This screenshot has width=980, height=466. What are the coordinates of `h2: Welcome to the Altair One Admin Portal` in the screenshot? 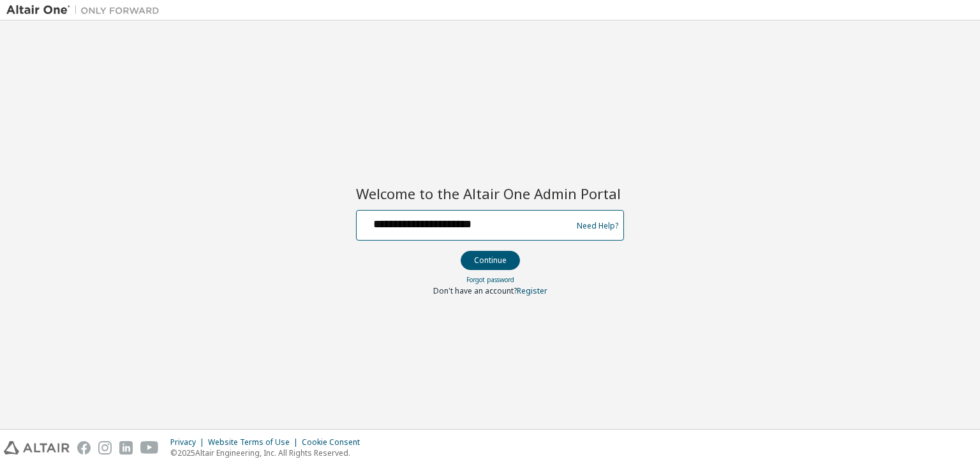 It's located at (490, 194).